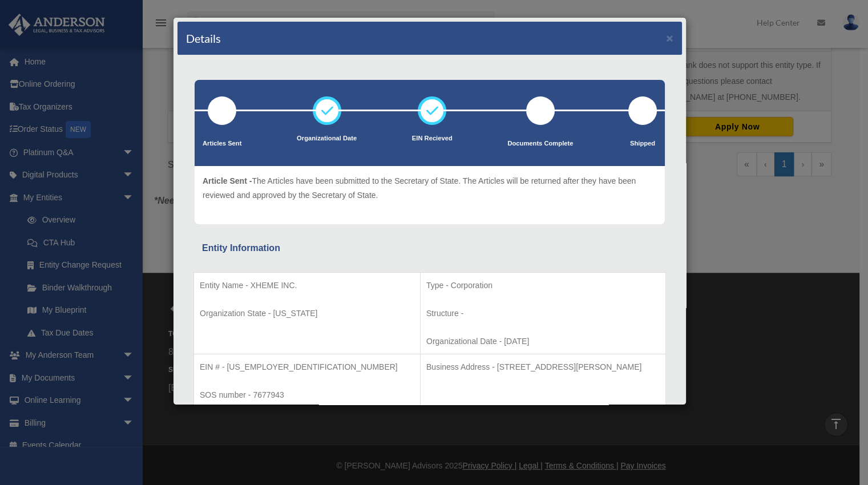  Describe the element at coordinates (227, 181) in the screenshot. I see `span: Article Sent -` at that location.